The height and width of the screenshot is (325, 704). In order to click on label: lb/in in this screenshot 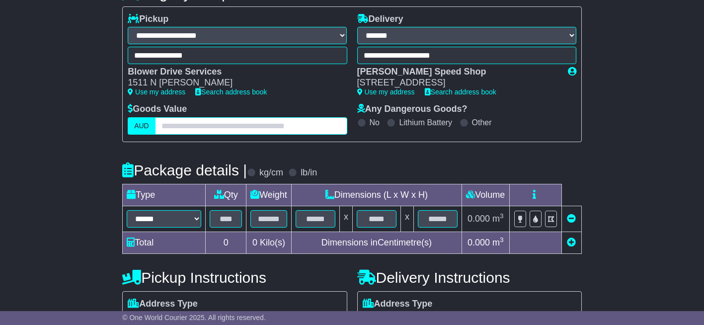, I will do `click(308, 173)`.